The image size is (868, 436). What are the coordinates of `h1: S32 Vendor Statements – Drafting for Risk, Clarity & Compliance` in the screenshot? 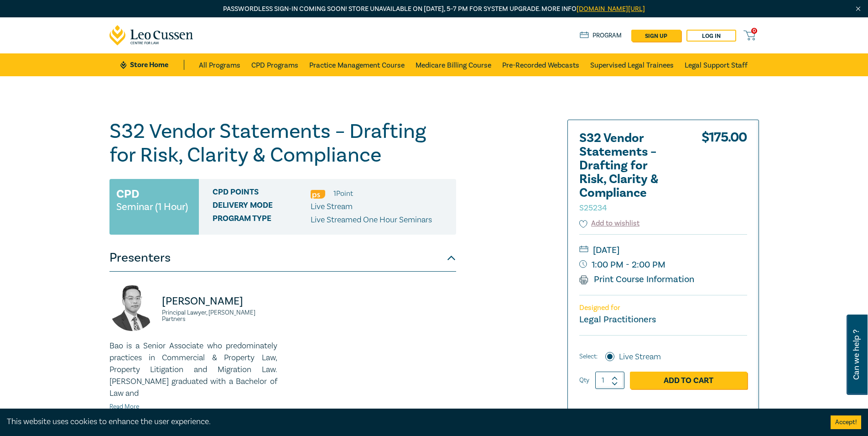 It's located at (283, 144).